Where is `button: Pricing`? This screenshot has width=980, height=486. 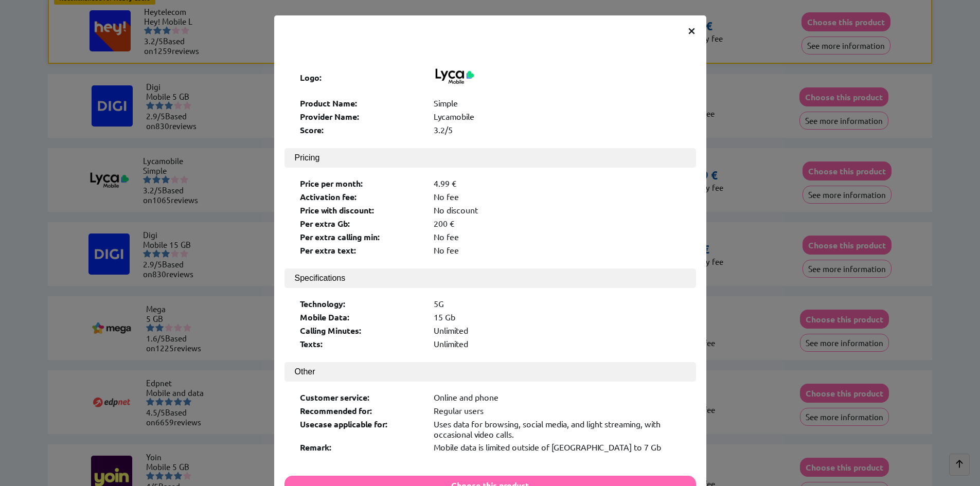 button: Pricing is located at coordinates (490, 158).